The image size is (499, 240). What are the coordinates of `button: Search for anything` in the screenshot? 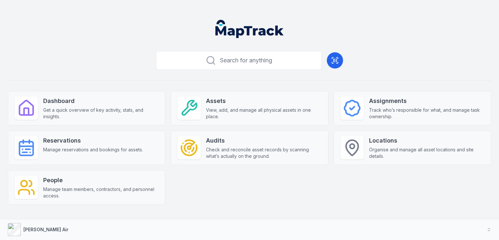 It's located at (239, 60).